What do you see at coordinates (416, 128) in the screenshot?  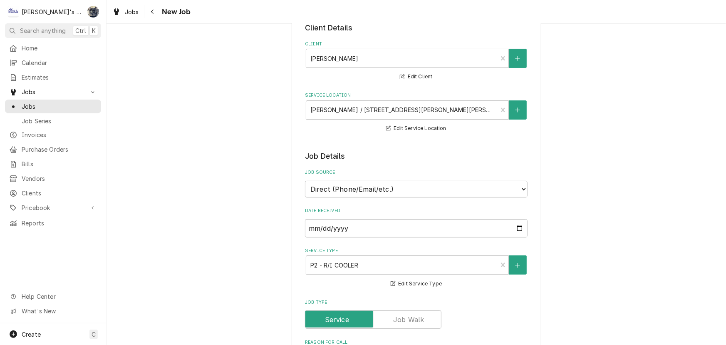 I see `button: Edit Service Location` at bounding box center [416, 128].